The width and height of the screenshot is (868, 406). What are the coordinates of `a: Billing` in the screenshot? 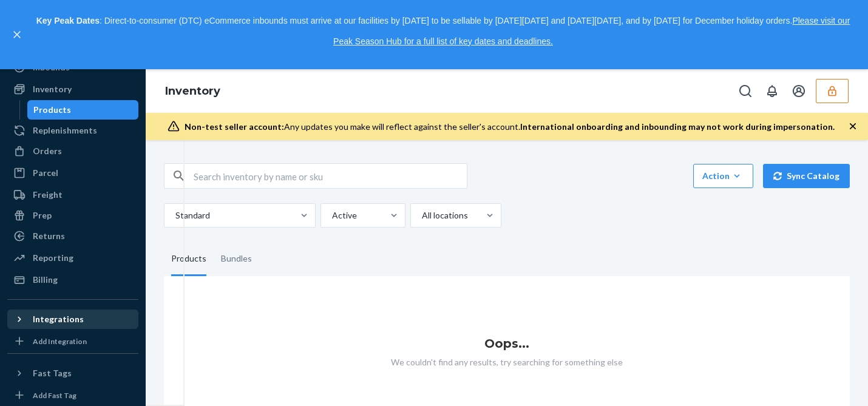 It's located at (72, 280).